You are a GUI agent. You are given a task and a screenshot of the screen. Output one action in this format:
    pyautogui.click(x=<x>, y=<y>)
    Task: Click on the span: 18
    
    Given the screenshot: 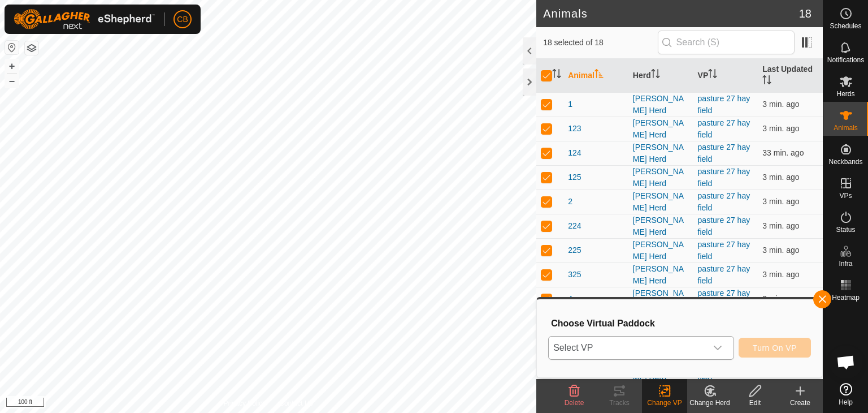 What is the action you would take?
    pyautogui.click(x=806, y=14)
    